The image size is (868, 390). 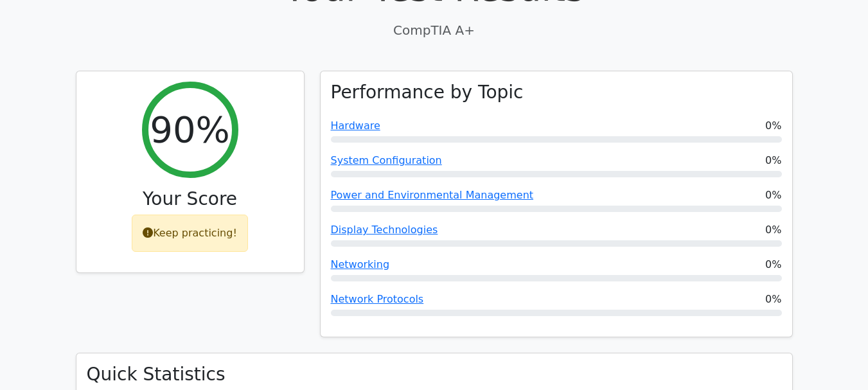 I want to click on a: Hardware, so click(x=355, y=125).